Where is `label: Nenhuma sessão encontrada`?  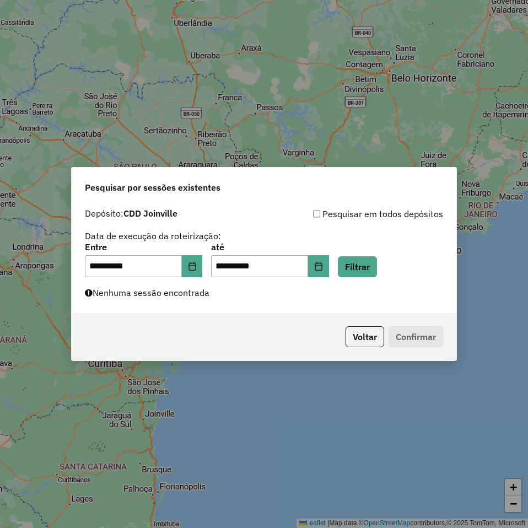 label: Nenhuma sessão encontrada is located at coordinates (147, 293).